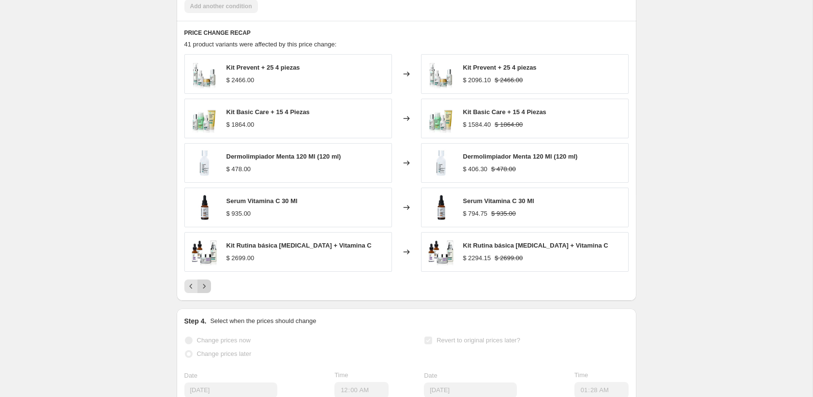 This screenshot has width=813, height=397. What do you see at coordinates (503, 169) in the screenshot?
I see `strike: $ 478.00` at bounding box center [503, 169].